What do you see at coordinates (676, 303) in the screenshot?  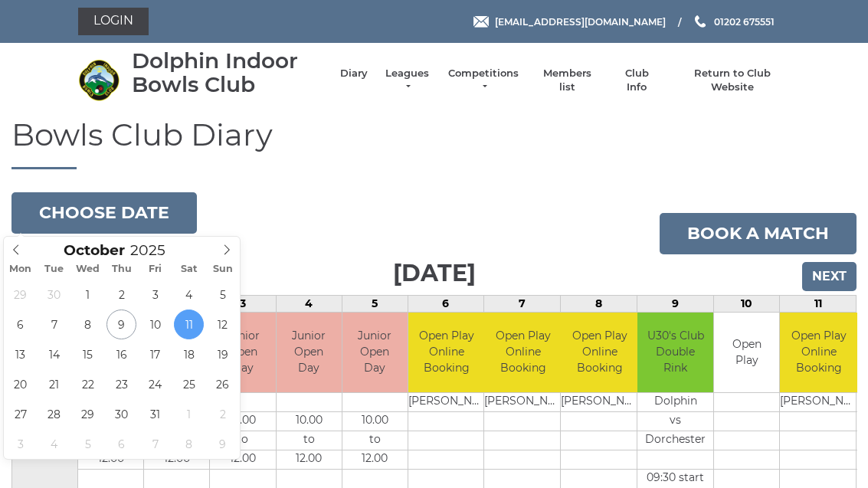 I see `td: 9` at bounding box center [676, 303].